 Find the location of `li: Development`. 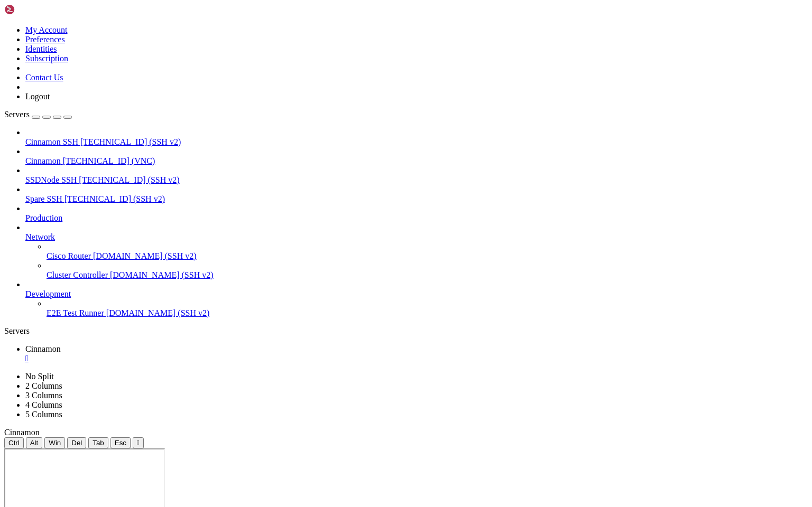

li: Development is located at coordinates (417, 299).